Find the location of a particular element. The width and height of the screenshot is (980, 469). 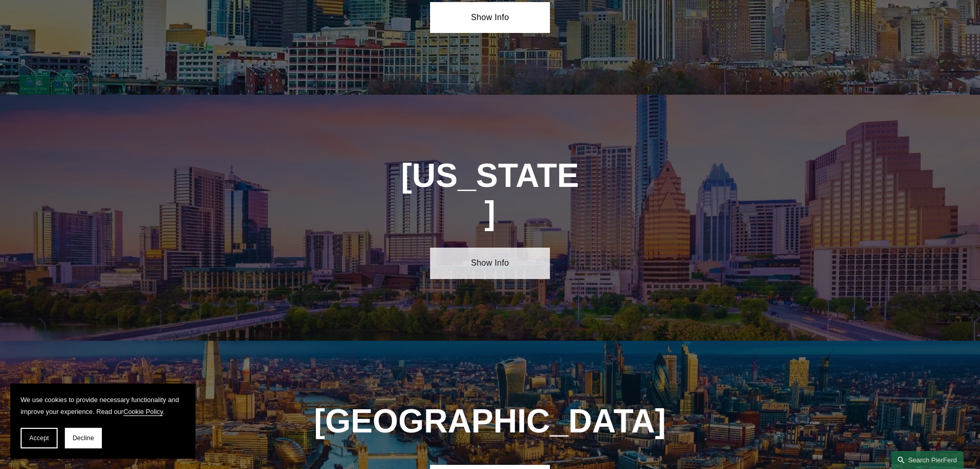

span: Decline is located at coordinates (83, 439).